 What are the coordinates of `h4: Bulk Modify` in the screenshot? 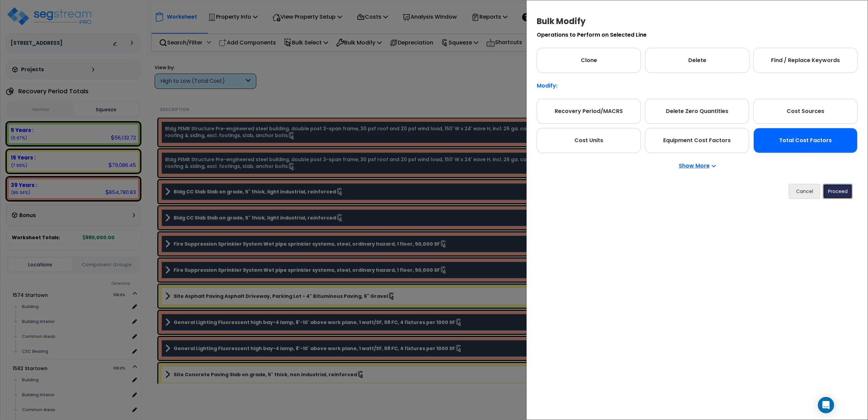 It's located at (697, 21).